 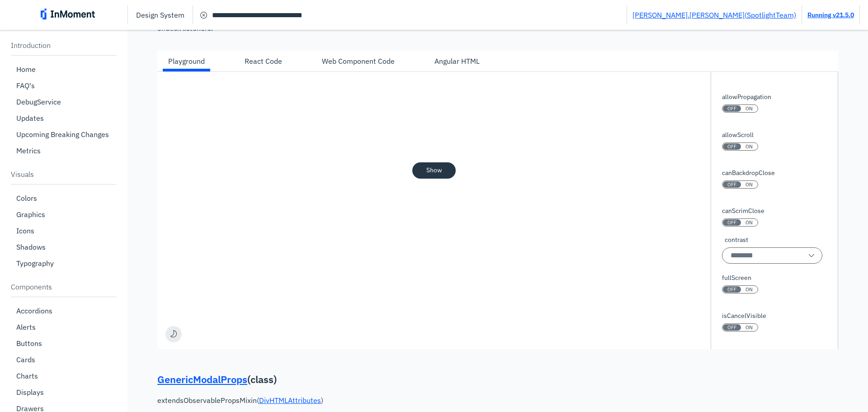 I want to click on p: Colors, so click(x=27, y=198).